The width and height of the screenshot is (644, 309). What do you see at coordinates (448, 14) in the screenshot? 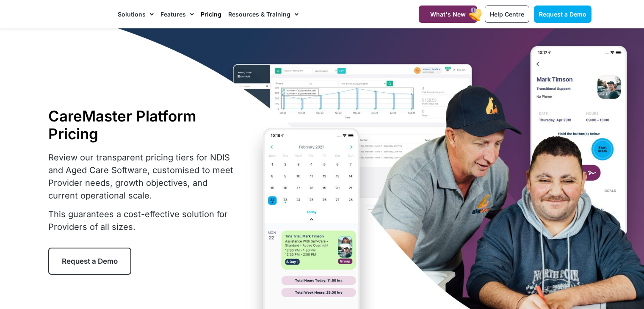
I see `span: What's New` at bounding box center [448, 14].